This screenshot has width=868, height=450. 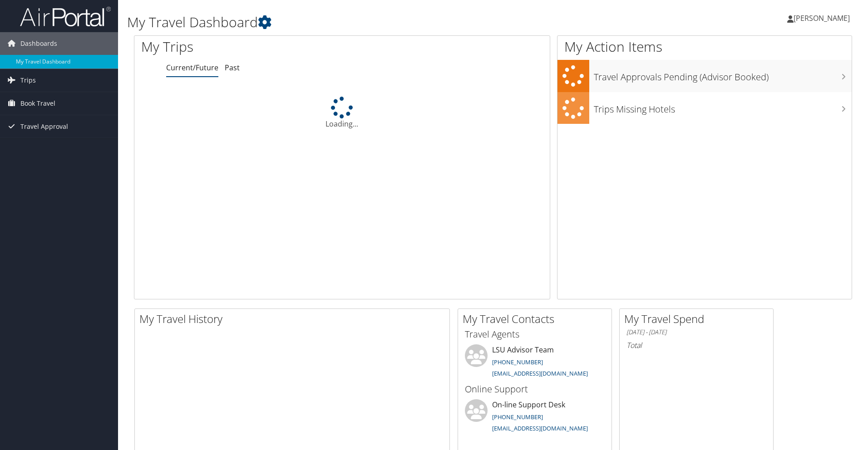 What do you see at coordinates (535, 335) in the screenshot?
I see `h3: Travel Agents` at bounding box center [535, 335].